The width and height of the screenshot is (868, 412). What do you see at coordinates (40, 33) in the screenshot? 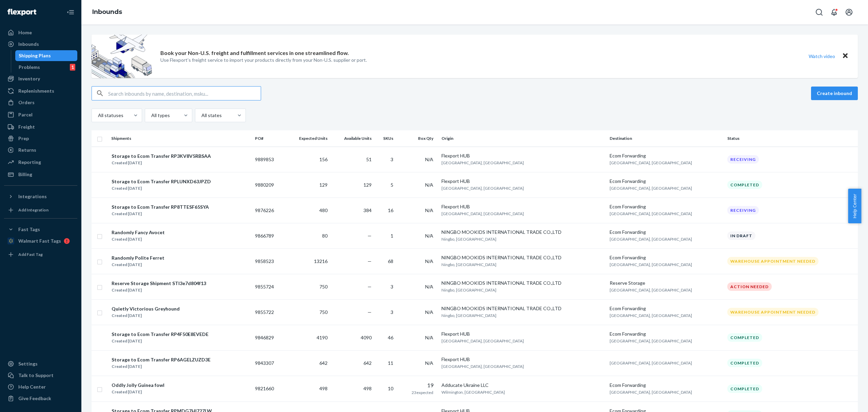
I see `a: Home` at bounding box center [40, 33].